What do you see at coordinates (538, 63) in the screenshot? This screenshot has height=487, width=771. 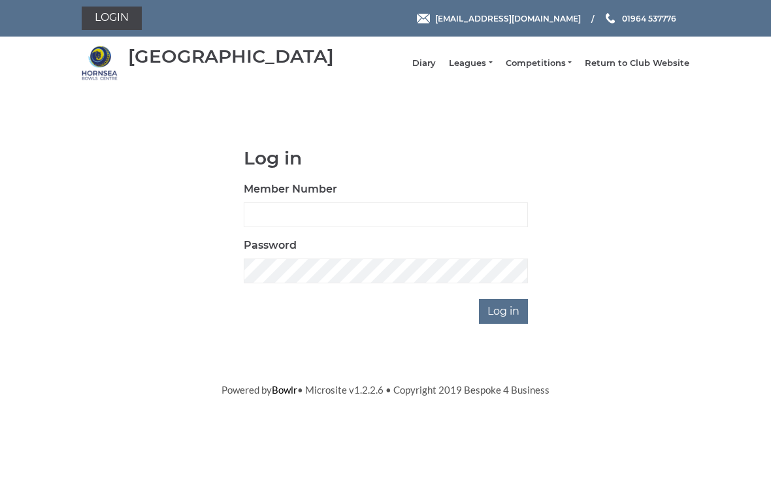 I see `a: Competitions` at bounding box center [538, 63].